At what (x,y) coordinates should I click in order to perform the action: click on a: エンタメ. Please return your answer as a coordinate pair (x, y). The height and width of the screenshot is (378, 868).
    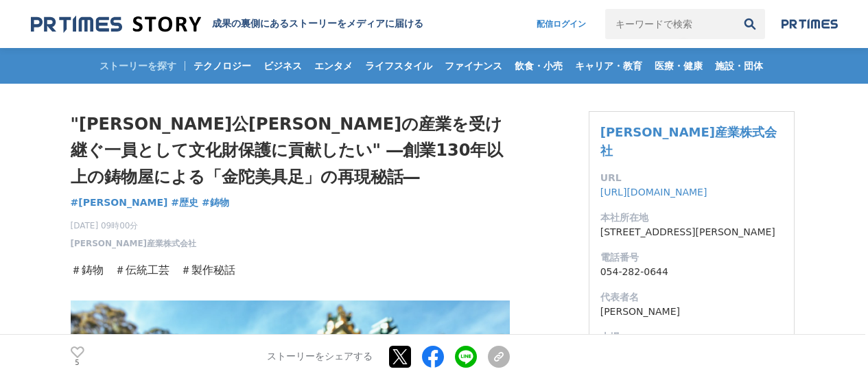
    Looking at the image, I should click on (333, 66).